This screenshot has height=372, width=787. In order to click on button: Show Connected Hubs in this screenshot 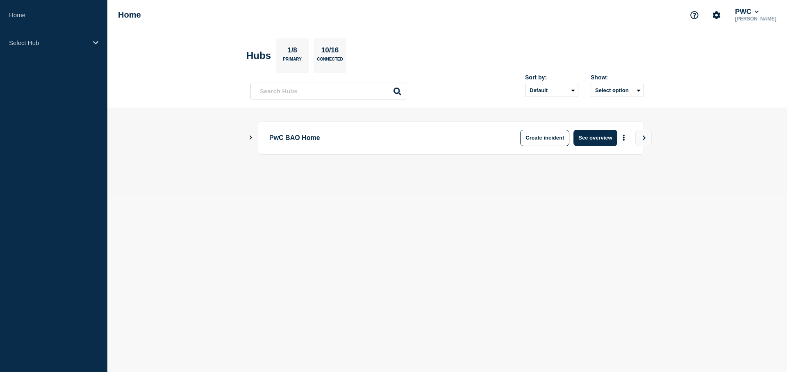, I will do `click(251, 138)`.